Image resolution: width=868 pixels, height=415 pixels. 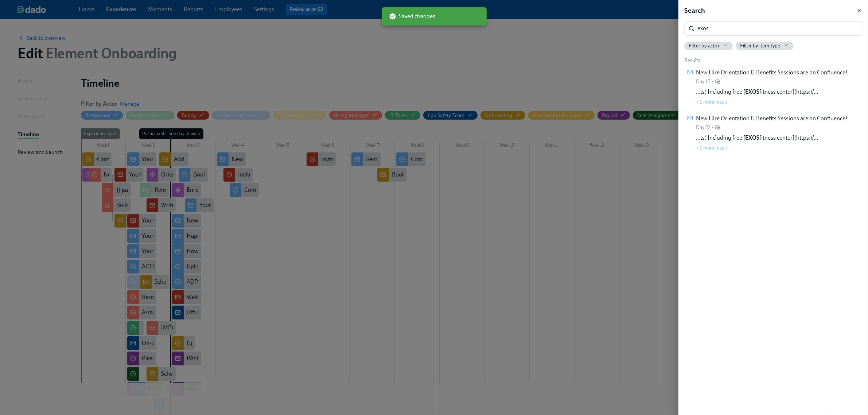 What do you see at coordinates (704, 46) in the screenshot?
I see `span: Filter by actor` at bounding box center [704, 46].